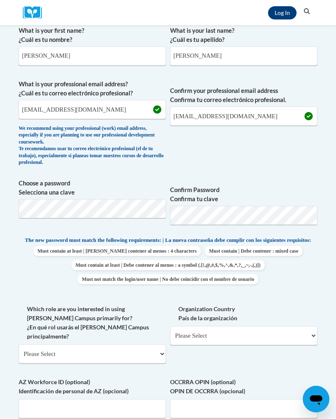  Describe the element at coordinates (282, 13) in the screenshot. I see `a: Log In` at that location.